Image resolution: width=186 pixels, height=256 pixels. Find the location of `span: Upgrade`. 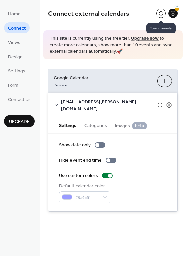

span: Upgrade is located at coordinates (19, 122).